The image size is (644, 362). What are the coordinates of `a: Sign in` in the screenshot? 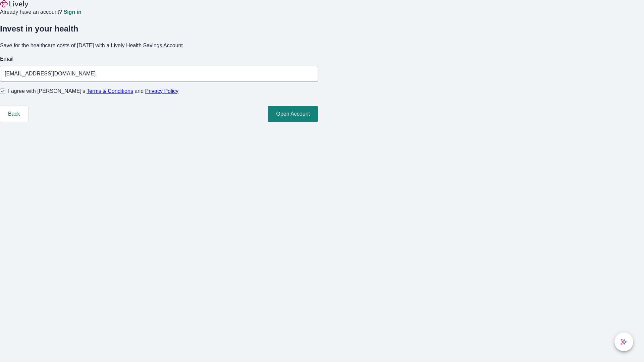 It's located at (72, 12).